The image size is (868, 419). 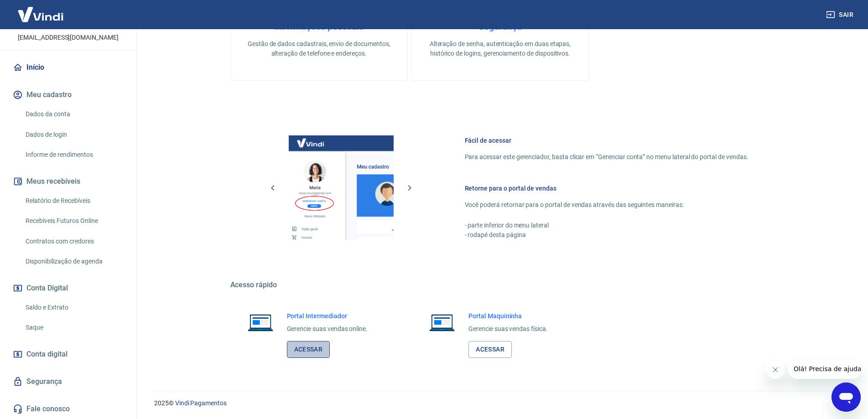 I want to click on a: Saque, so click(x=74, y=328).